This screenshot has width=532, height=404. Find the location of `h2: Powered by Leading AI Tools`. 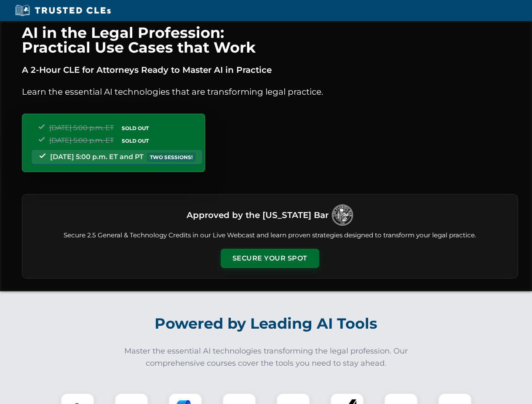

h2: Powered by Leading AI Tools is located at coordinates (266, 324).